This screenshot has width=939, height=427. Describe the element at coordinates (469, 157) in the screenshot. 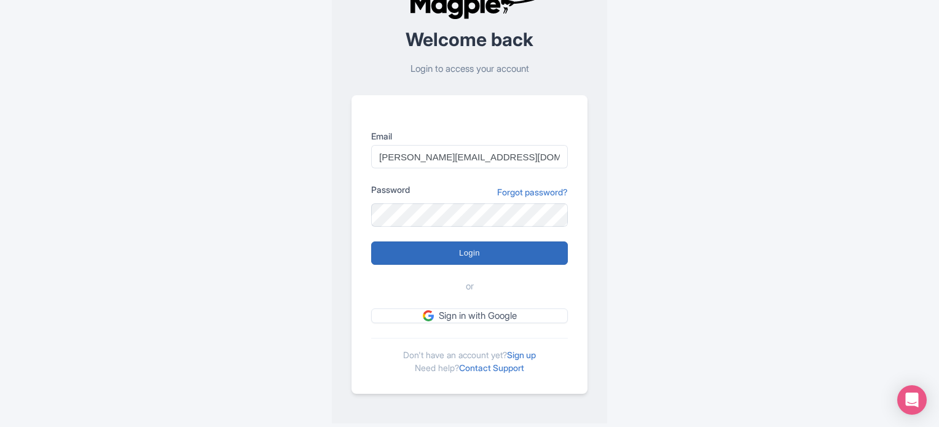

I see `input: you@example.com` at that location.